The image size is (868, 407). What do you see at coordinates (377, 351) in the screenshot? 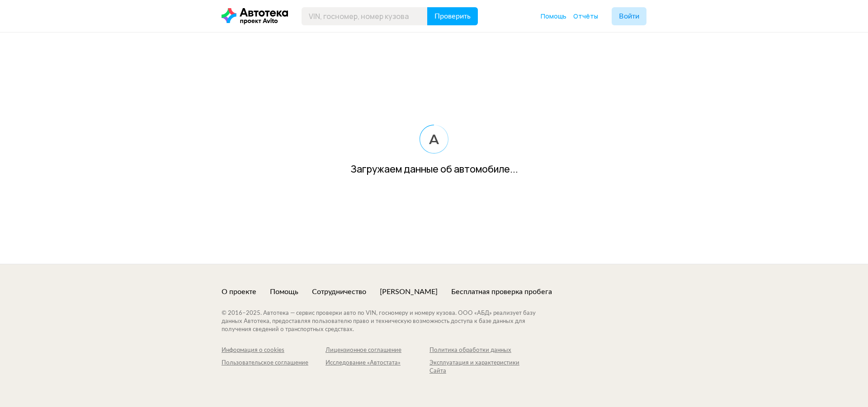
I see `a: Лицензионное соглашение` at bounding box center [377, 351].